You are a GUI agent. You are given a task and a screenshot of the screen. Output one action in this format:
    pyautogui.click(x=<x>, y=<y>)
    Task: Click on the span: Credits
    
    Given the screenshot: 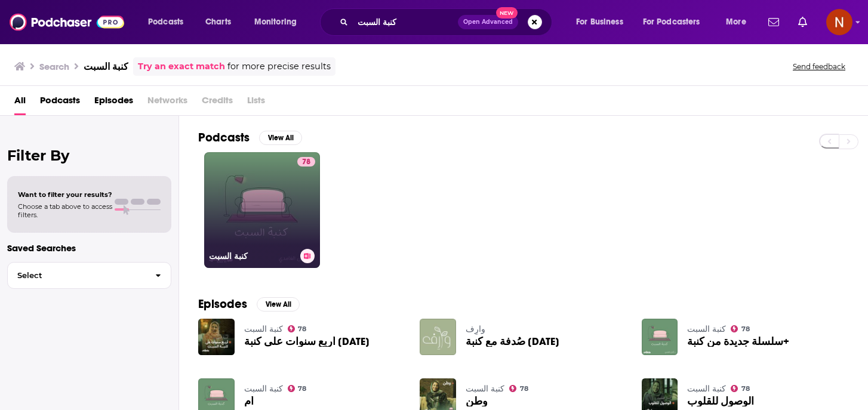 What is the action you would take?
    pyautogui.click(x=217, y=102)
    